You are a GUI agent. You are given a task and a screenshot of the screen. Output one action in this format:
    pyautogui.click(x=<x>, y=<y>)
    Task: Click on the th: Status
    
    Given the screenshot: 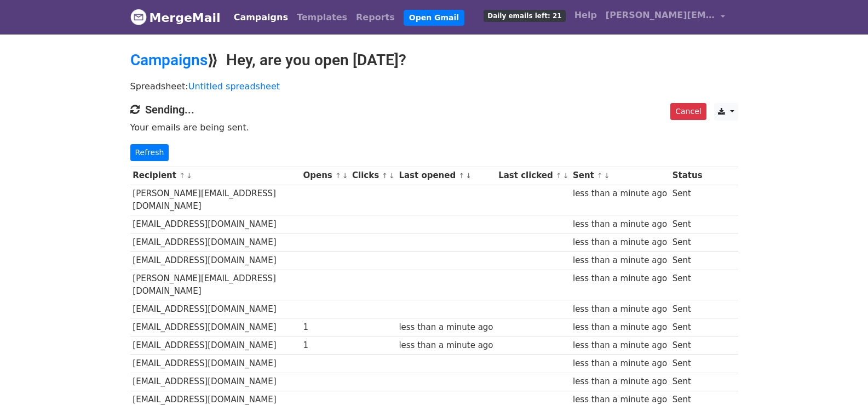 What is the action you would take?
    pyautogui.click(x=687, y=175)
    